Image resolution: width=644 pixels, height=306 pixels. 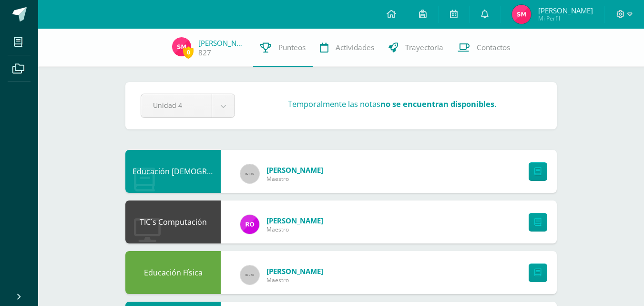 I want to click on span: Trayectoria, so click(x=424, y=47).